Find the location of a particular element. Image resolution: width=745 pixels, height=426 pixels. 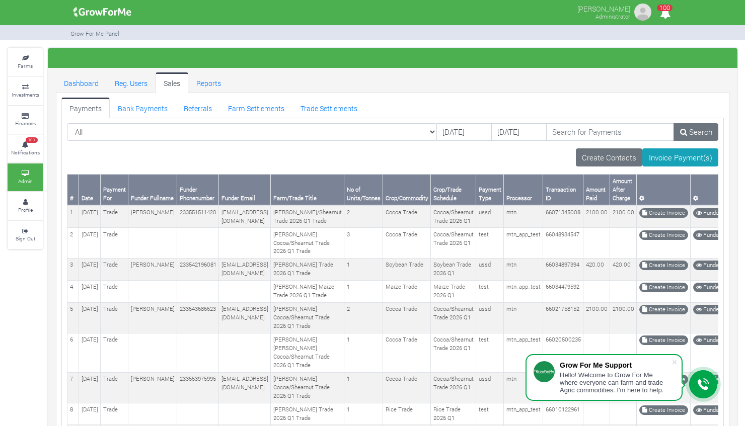

small: Profile is located at coordinates (25, 210).